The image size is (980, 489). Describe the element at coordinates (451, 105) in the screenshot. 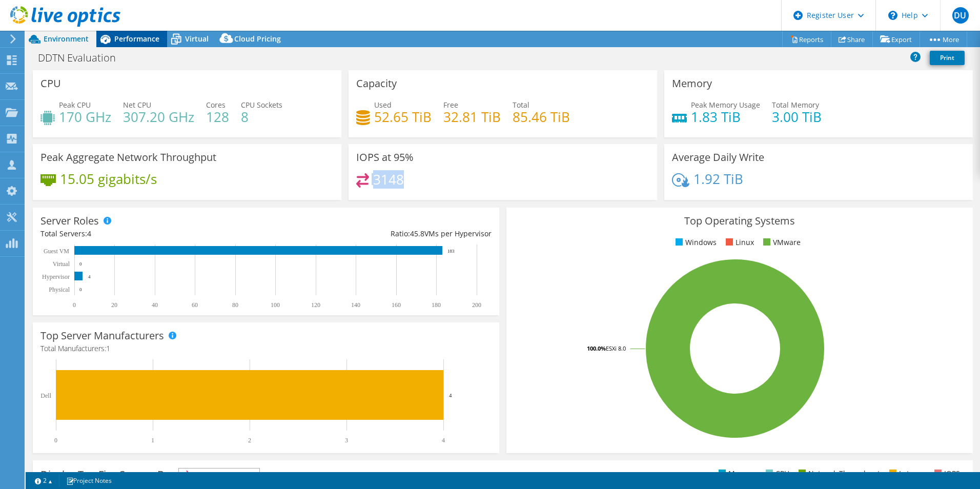

I see `span: Free` at that location.